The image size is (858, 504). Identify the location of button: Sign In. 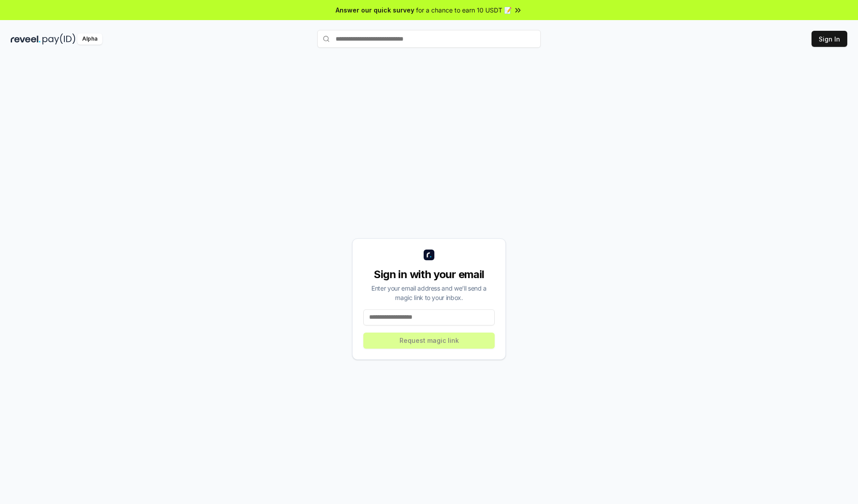
(829, 38).